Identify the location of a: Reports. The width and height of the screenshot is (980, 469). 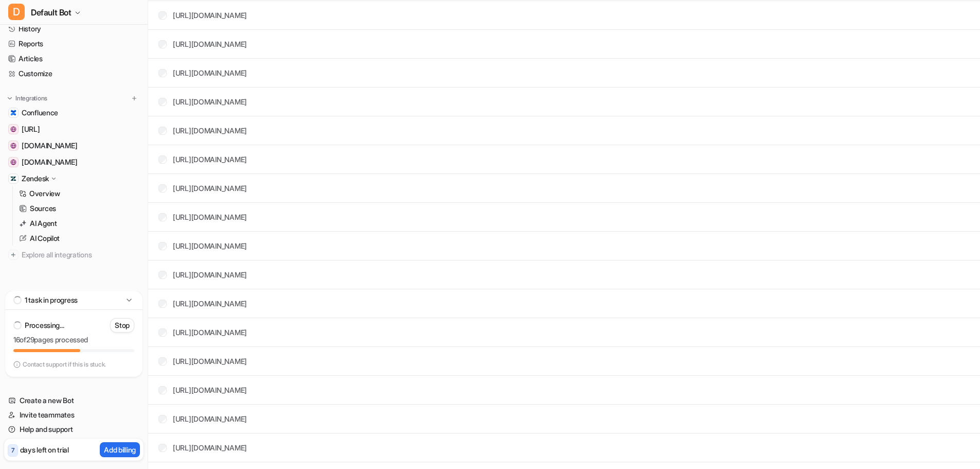
(73, 43).